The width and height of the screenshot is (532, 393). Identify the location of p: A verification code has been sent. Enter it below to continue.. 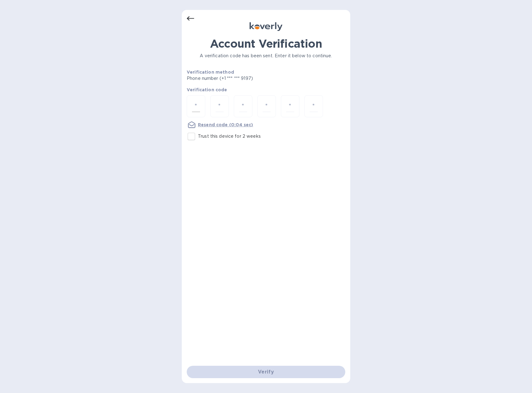
(266, 56).